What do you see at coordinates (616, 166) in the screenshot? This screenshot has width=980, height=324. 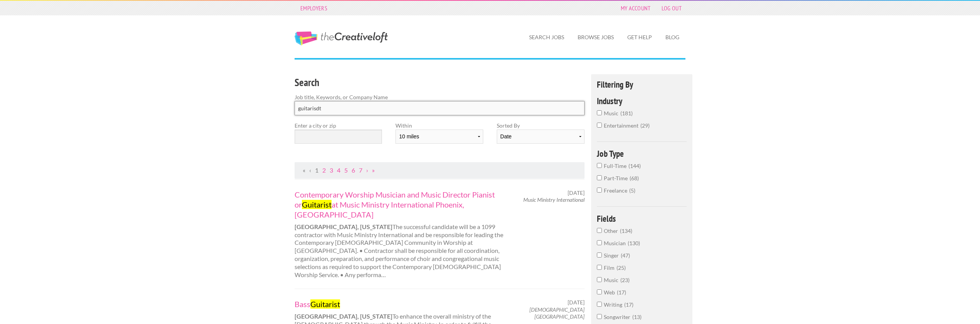 I see `span: Full-Time` at bounding box center [616, 166].